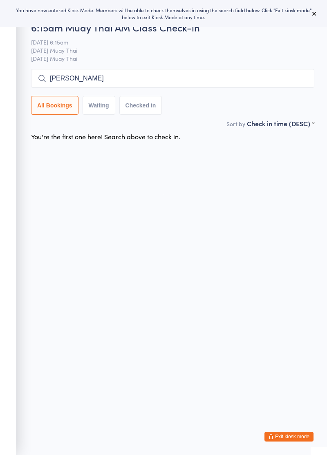 The image size is (327, 455). What do you see at coordinates (55, 105) in the screenshot?
I see `button: All Bookings` at bounding box center [55, 105].